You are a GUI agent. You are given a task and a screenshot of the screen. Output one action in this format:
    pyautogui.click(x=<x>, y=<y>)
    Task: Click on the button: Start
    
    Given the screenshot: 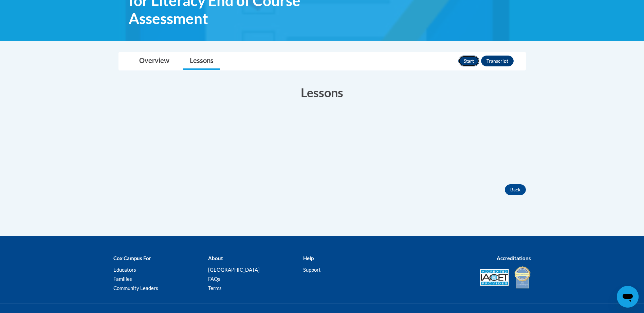 What is the action you would take?
    pyautogui.click(x=469, y=61)
    